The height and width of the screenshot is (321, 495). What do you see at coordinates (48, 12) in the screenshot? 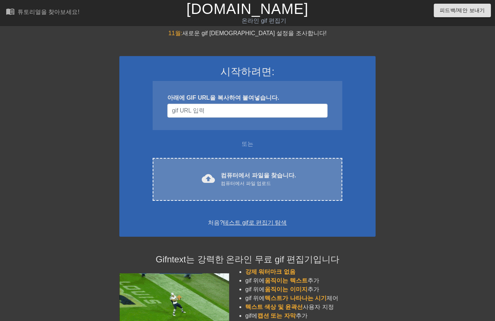
I see `div: 튜토리얼을 찾아보세요!` at bounding box center [48, 12].